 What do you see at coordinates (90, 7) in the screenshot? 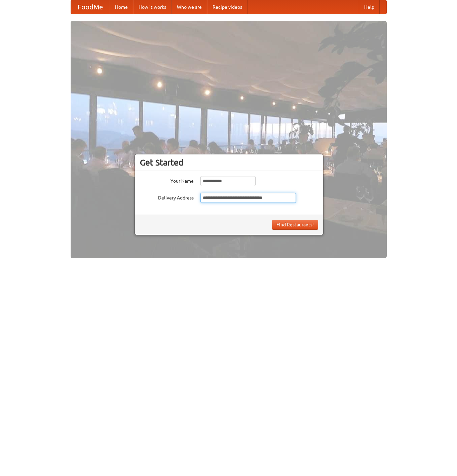
I see `a: FoodMe` at bounding box center [90, 7].